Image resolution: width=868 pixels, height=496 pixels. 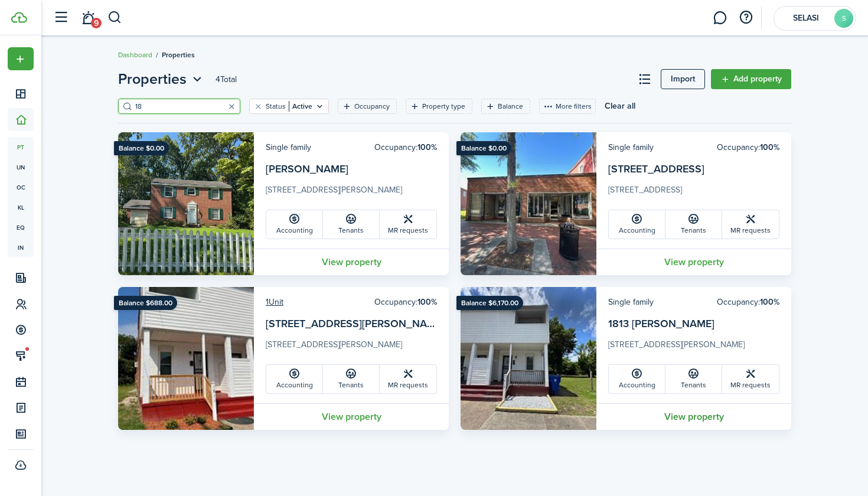 I want to click on button: Properties, so click(x=161, y=79).